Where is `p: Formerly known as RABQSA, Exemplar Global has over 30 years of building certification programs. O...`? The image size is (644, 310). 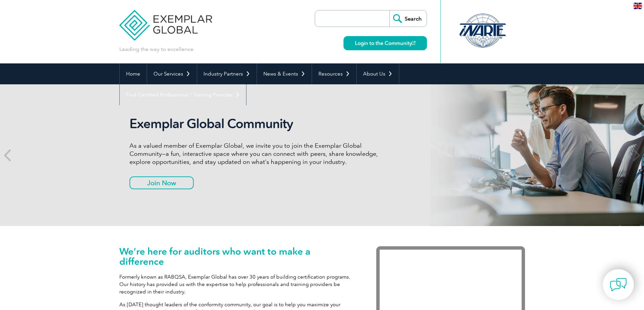
p: Formerly known as RABQSA, Exemplar Global has over 30 years of building certification programs. O... is located at coordinates (238, 285).